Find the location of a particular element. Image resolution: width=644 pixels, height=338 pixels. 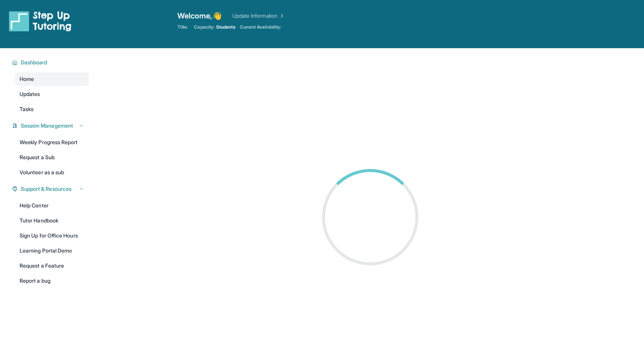

span: Welcome, 👋 is located at coordinates (200, 16).